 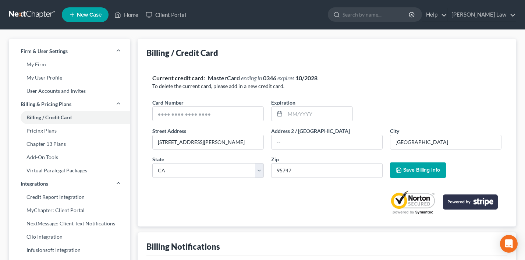 I want to click on div: Open Intercom Messenger, so click(x=509, y=243).